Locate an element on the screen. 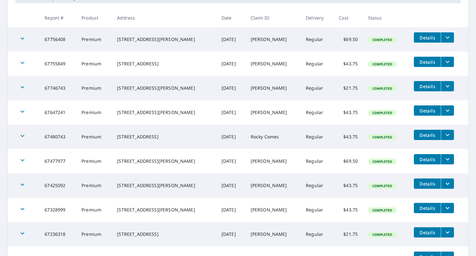  th: Claim ID is located at coordinates (273, 18).